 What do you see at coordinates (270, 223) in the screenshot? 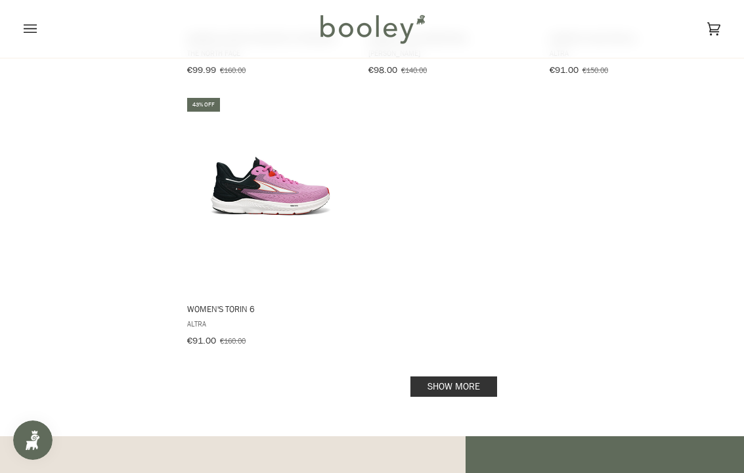
I see `a: Women's Torin 6` at bounding box center [270, 223].